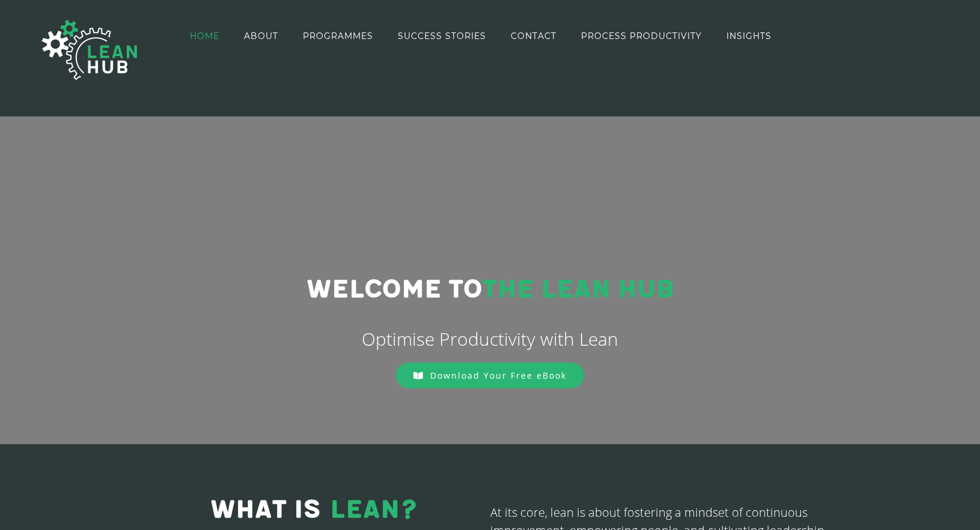 This screenshot has width=980, height=530. Describe the element at coordinates (481, 36) in the screenshot. I see `nav: Main Menu` at that location.